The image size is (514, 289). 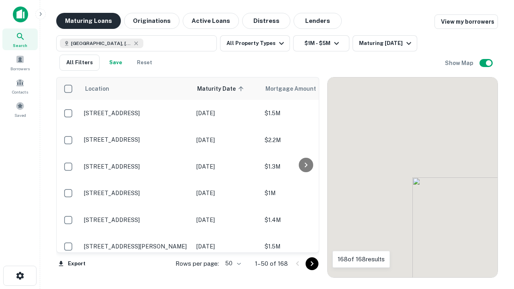 I want to click on div: Chat Widget, so click(x=494, y=219).